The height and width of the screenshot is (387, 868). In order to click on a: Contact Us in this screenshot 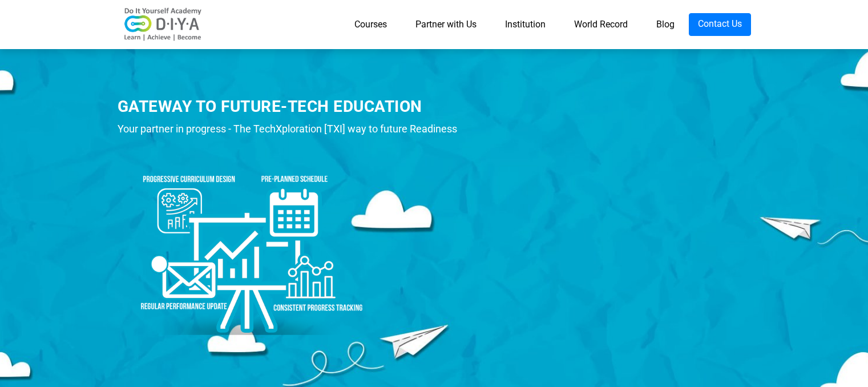, I will do `click(720, 24)`.